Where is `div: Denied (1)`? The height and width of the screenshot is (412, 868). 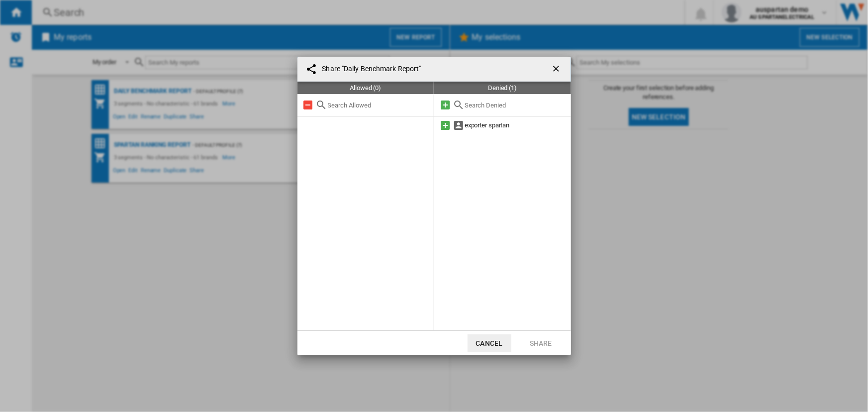 div: Denied (1) is located at coordinates (503, 87).